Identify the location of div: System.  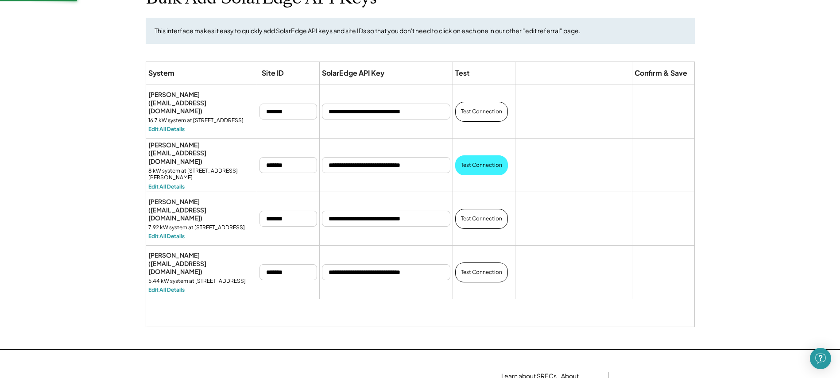
(161, 73).